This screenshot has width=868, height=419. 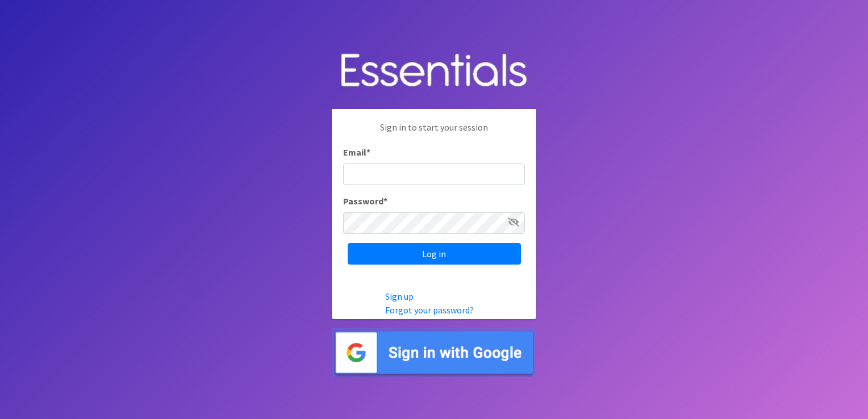 I want to click on label: Email, so click(x=357, y=152).